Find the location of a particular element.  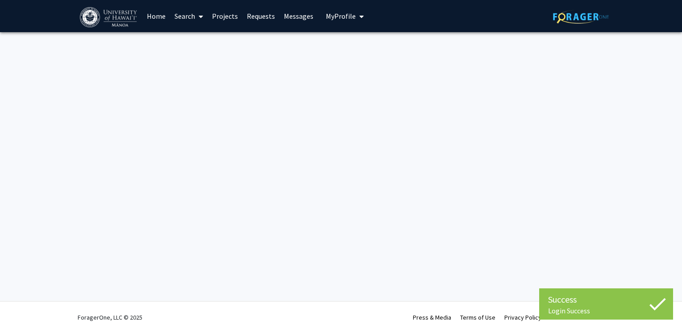

a: Terms of Use is located at coordinates (478, 318).